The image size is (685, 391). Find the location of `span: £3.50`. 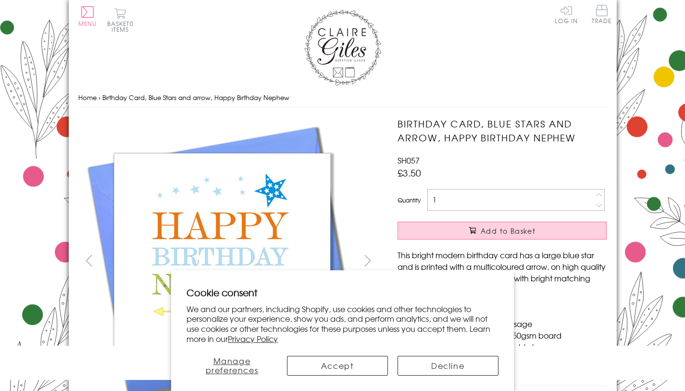

span: £3.50 is located at coordinates (409, 173).